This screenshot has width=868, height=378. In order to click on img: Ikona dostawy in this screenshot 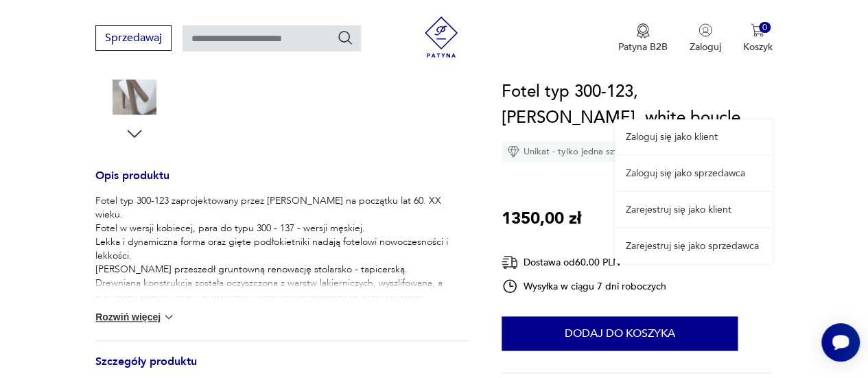, I will do `click(510, 262)`.